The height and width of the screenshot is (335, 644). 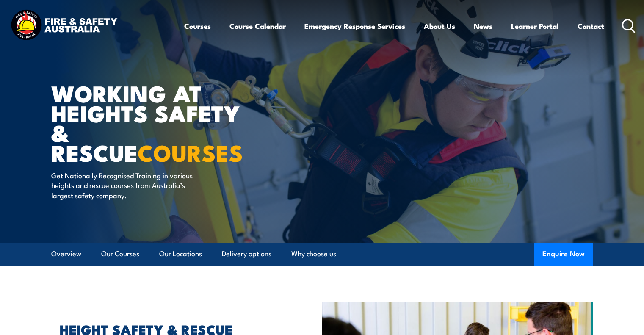 I want to click on h1: WORKING AT HEIGHTS SAFETY & RESCUE, so click(x=156, y=123).